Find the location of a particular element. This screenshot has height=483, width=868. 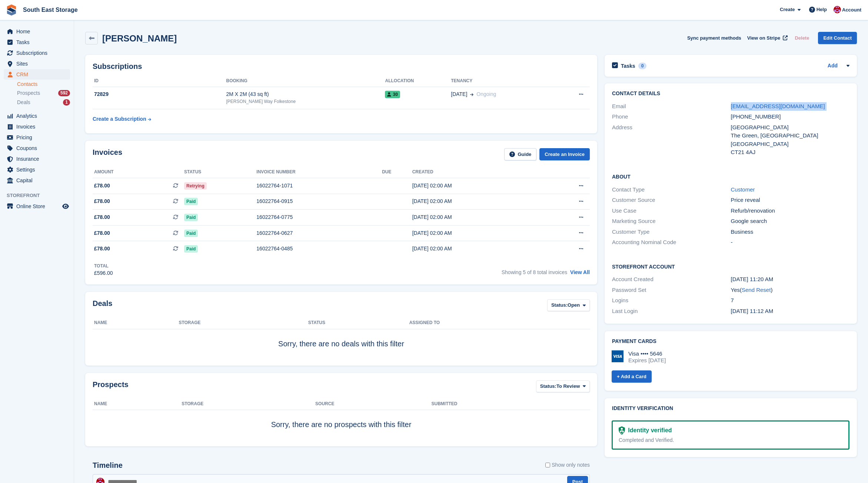

div: Address is located at coordinates (671, 140).